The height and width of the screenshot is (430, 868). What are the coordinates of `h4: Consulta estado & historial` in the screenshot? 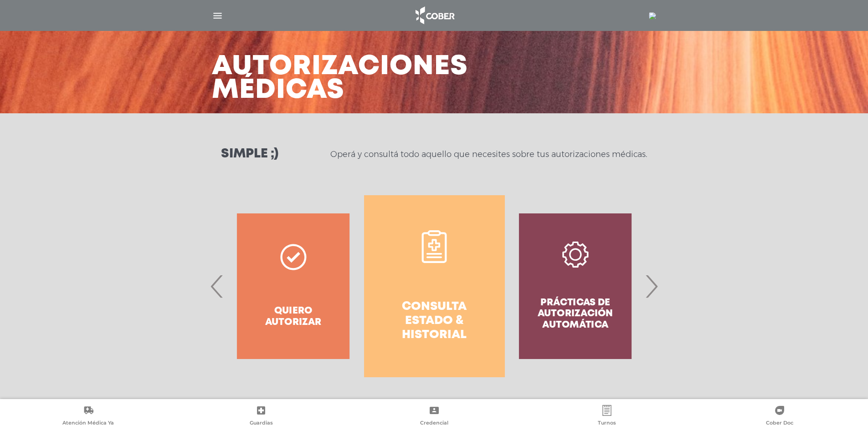 It's located at (434, 321).